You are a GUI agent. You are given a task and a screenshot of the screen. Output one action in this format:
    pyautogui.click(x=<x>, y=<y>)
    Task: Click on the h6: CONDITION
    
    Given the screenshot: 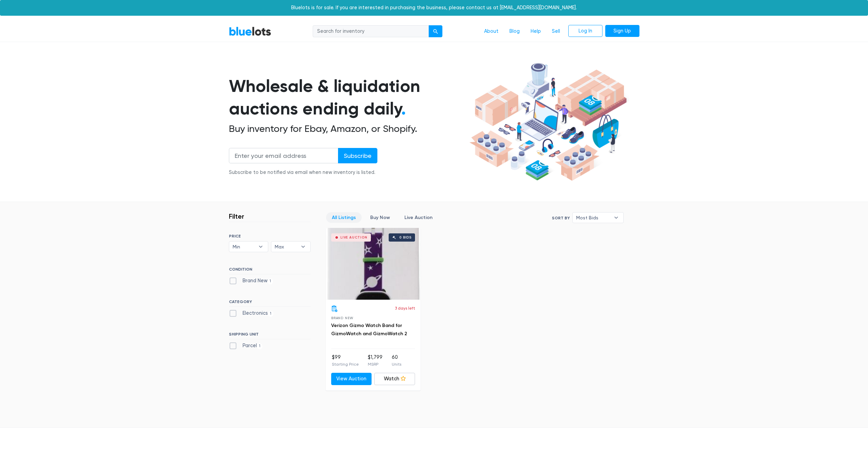 What is the action you would take?
    pyautogui.click(x=270, y=270)
    